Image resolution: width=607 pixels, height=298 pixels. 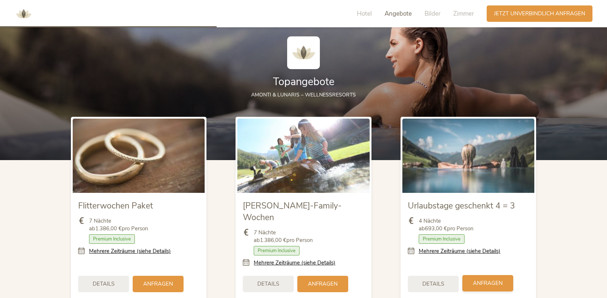 I want to click on img: Sommer-Family-Wochen, so click(x=303, y=156).